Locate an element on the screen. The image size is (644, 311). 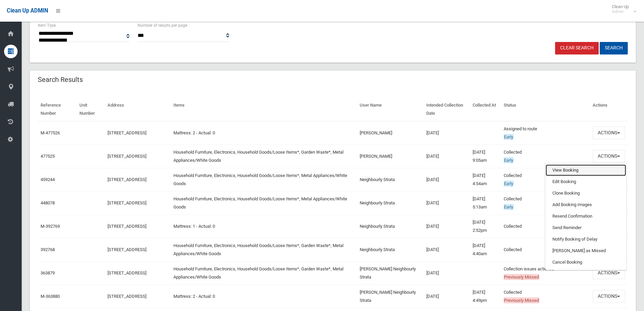
button: Search is located at coordinates (613, 48).